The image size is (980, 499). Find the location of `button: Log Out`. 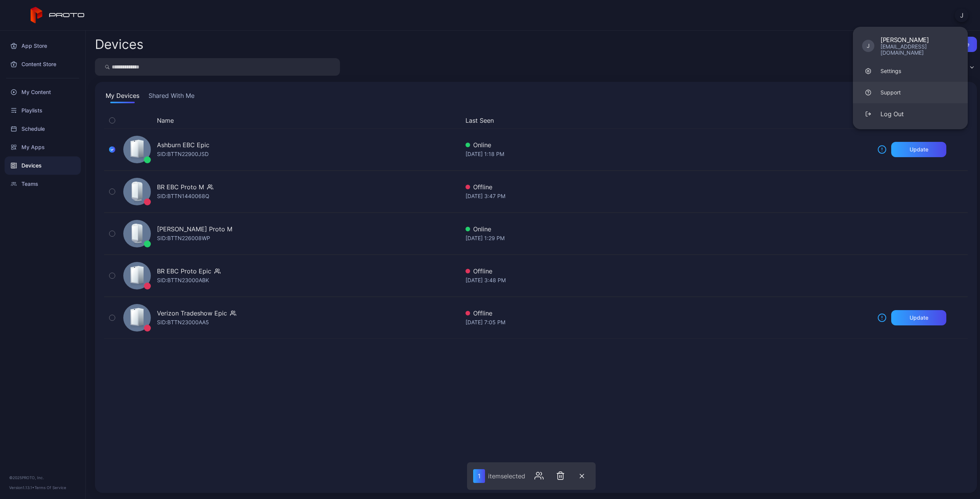

button: Log Out is located at coordinates (910, 114).